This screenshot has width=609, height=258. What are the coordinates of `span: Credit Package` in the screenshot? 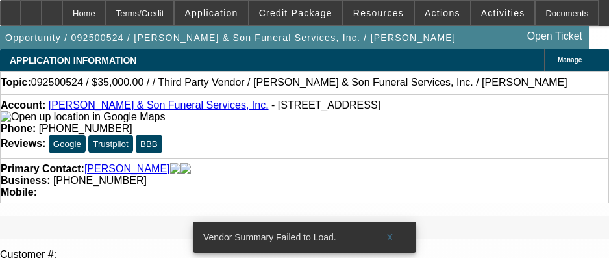 It's located at (296, 13).